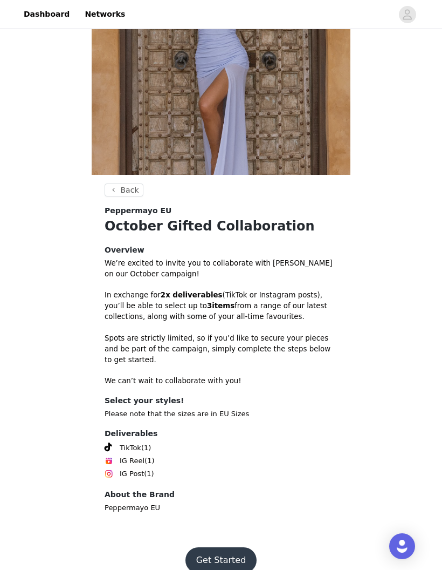 Image resolution: width=442 pixels, height=570 pixels. Describe the element at coordinates (221, 400) in the screenshot. I see `h4: Select your styles!` at that location.